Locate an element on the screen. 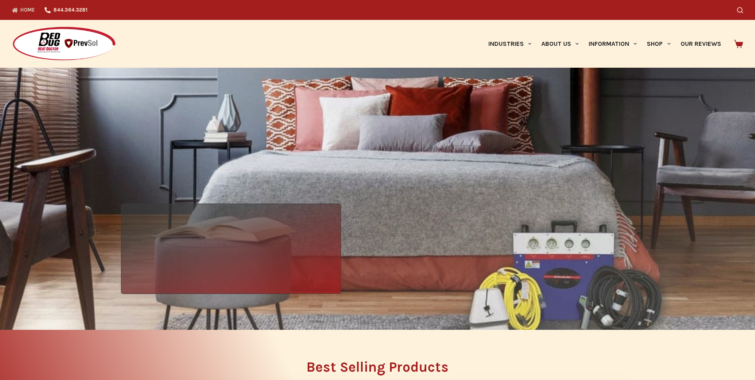 The image size is (755, 380). a: About Us is located at coordinates (560, 44).